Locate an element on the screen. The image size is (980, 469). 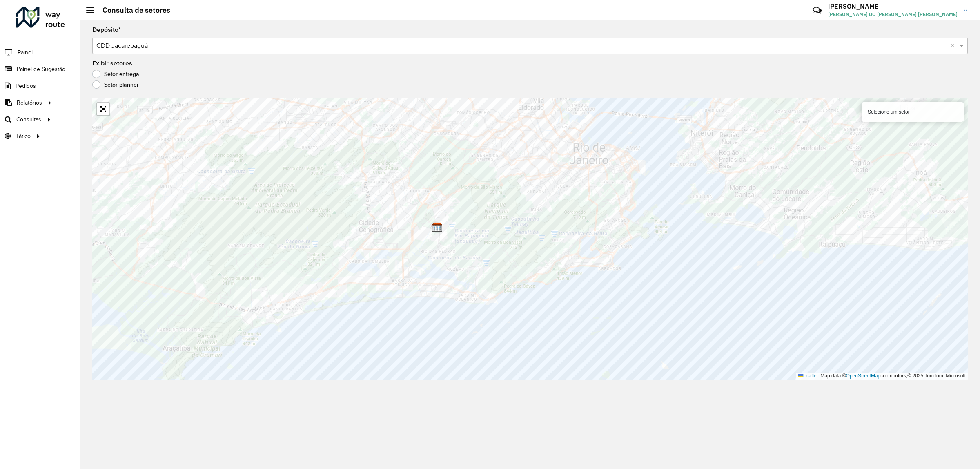
label: Setor entrega is located at coordinates (115, 74).